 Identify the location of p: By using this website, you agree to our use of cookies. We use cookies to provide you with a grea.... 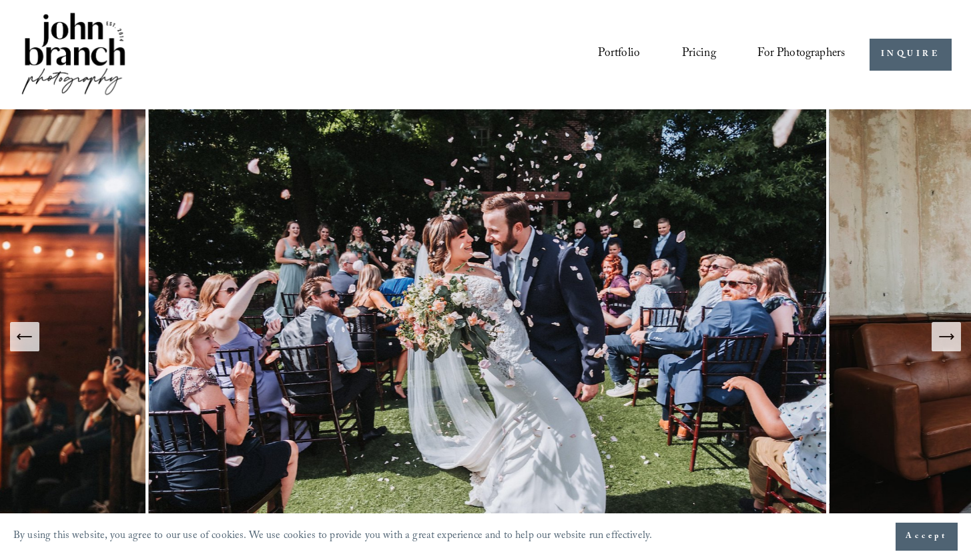
(333, 537).